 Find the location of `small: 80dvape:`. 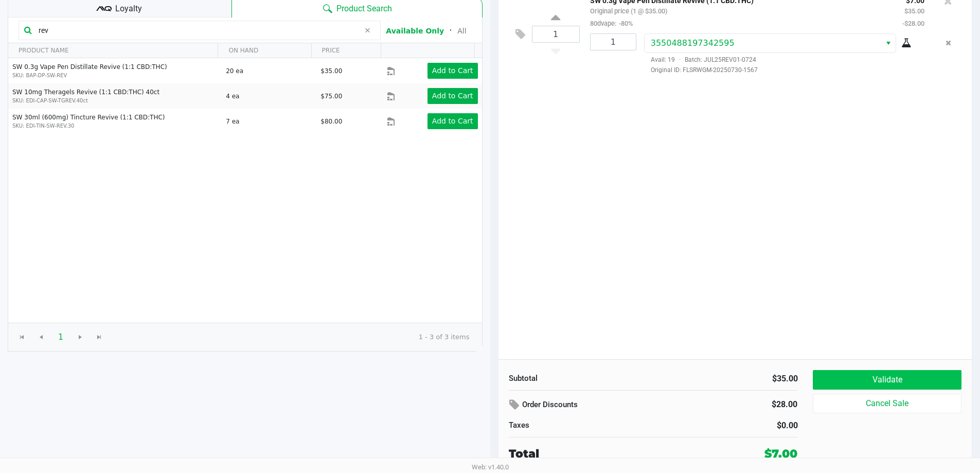

small: 80dvape: is located at coordinates (611, 23).